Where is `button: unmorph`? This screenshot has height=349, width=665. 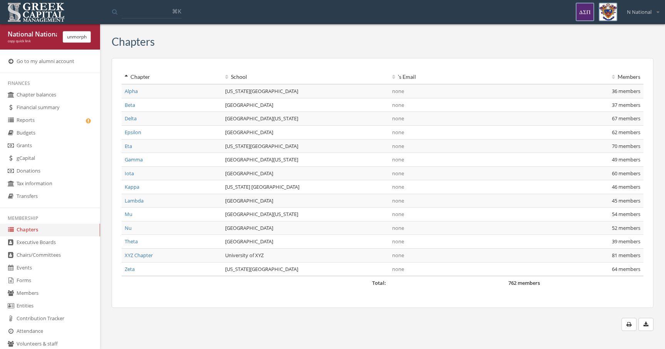 button: unmorph is located at coordinates (77, 37).